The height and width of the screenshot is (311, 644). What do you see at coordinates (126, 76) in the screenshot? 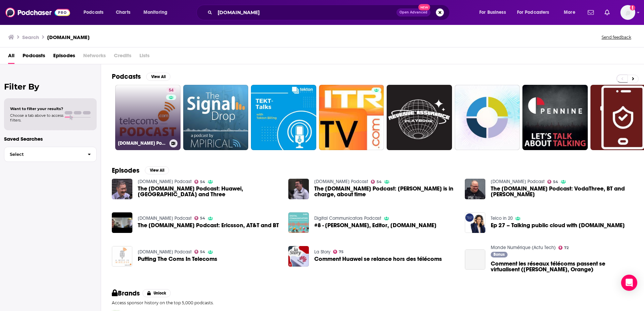
I see `h2: Podcasts` at bounding box center [126, 76].